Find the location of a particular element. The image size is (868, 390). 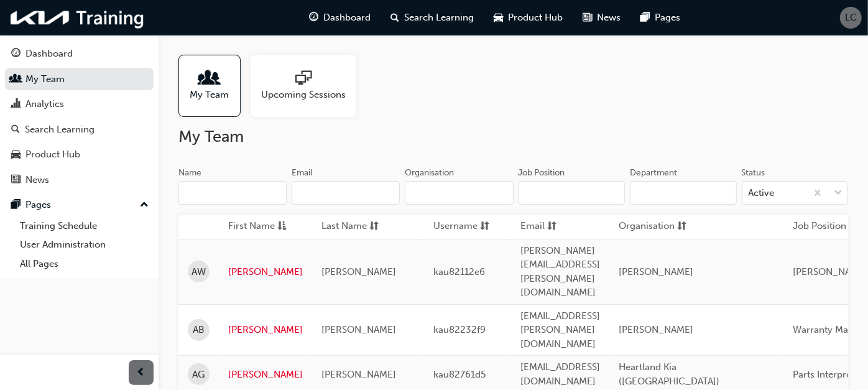

span: kau82761d5 is located at coordinates (459, 375).